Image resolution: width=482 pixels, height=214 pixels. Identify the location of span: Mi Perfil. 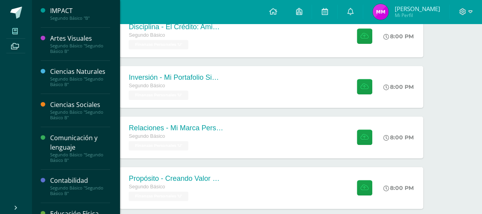
(417, 15).